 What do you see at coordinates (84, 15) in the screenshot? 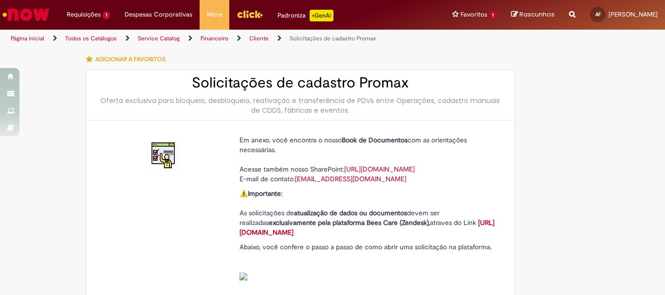
I see `span: Requisições` at bounding box center [84, 15].